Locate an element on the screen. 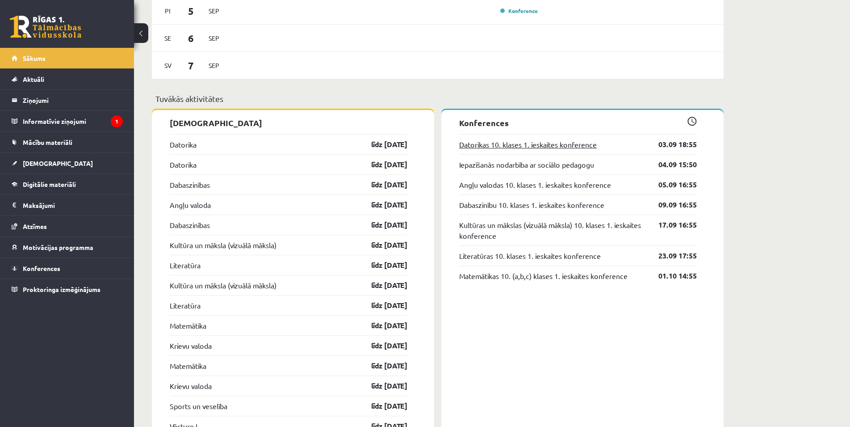 The width and height of the screenshot is (850, 427). a: Motivācijas programma is located at coordinates (67, 247).